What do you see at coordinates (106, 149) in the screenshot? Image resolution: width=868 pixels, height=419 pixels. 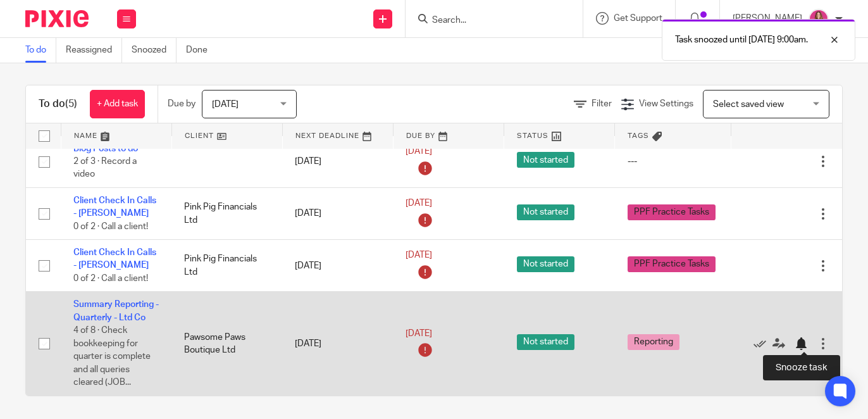 I see `a: Blog Posts to do` at bounding box center [106, 149].